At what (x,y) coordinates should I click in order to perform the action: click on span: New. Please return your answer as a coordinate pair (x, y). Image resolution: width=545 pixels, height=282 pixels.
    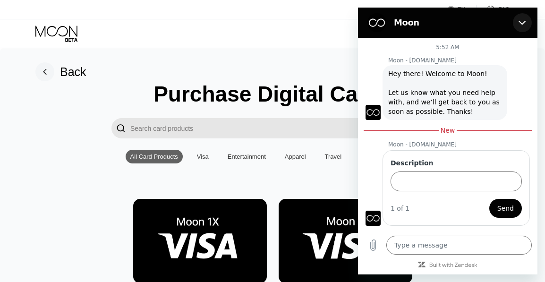
    Looking at the image, I should click on (90, 123).